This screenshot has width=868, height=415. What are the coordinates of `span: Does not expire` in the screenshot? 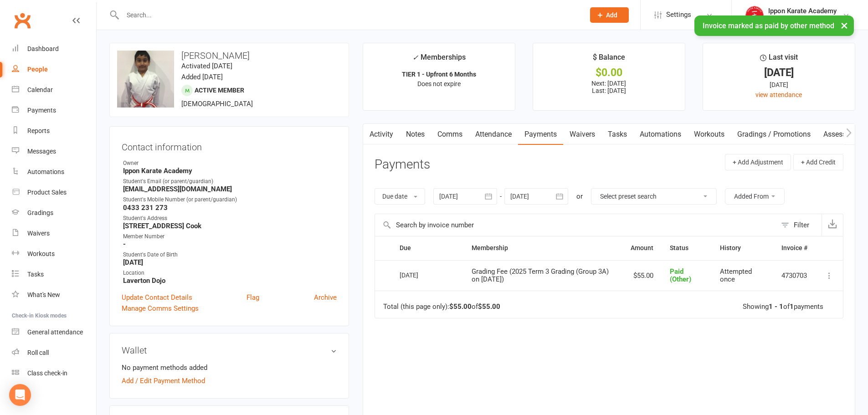 It's located at (439, 84).